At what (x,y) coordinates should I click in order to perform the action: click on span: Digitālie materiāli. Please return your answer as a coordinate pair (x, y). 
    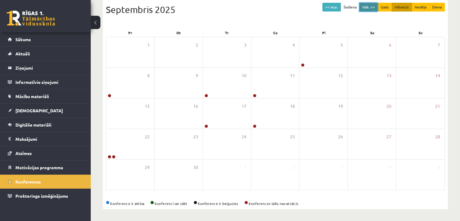
    Looking at the image, I should click on (33, 124).